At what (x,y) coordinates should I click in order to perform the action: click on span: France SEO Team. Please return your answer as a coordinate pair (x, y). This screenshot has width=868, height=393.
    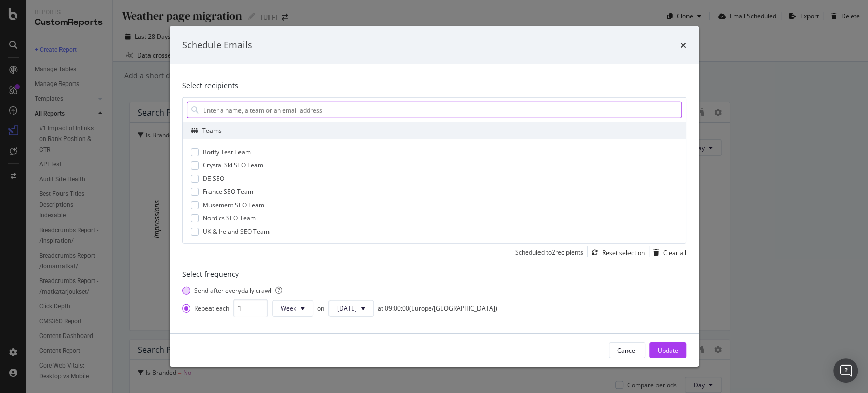
    Looking at the image, I should click on (228, 192).